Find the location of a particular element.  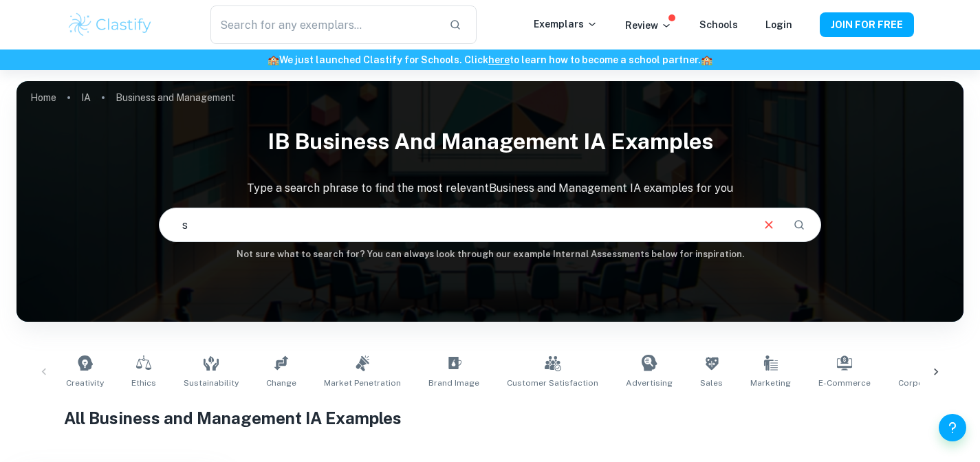

a: Clastify logo is located at coordinates (110, 25).